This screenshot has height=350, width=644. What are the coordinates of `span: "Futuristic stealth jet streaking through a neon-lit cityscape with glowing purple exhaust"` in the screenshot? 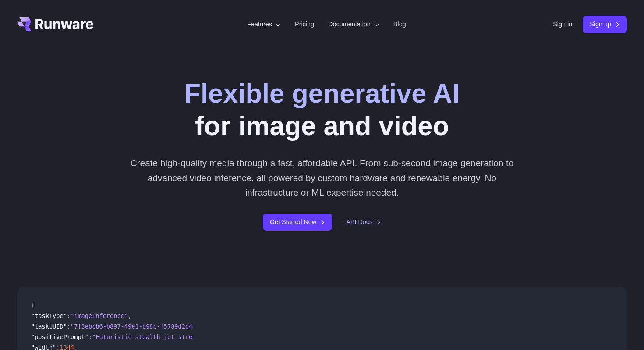 It's located at (255, 337).